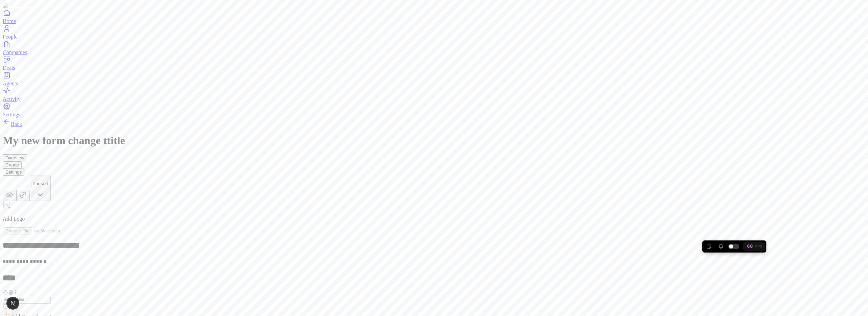  What do you see at coordinates (10, 36) in the screenshot?
I see `span: People` at bounding box center [10, 36].